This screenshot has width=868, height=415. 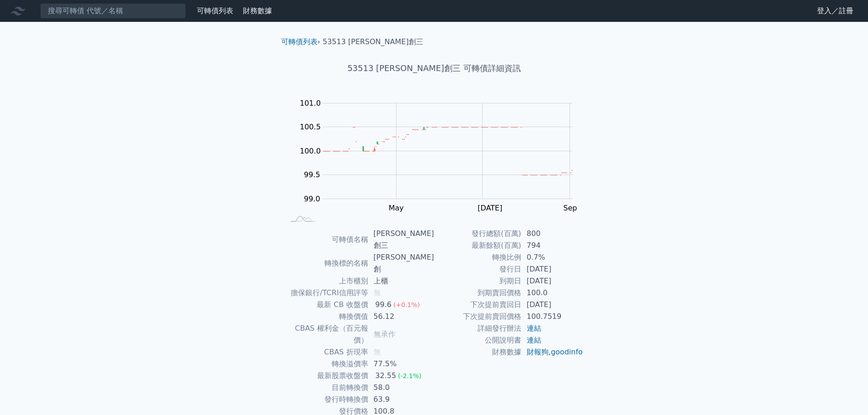 I want to click on td: 800, so click(x=553, y=234).